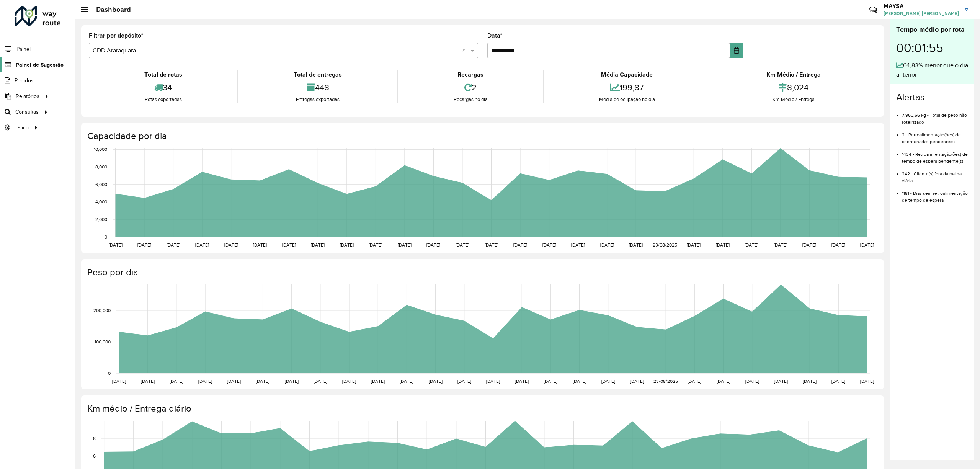 This screenshot has width=980, height=469. What do you see at coordinates (471, 87) in the screenshot?
I see `div: 2` at bounding box center [471, 87].